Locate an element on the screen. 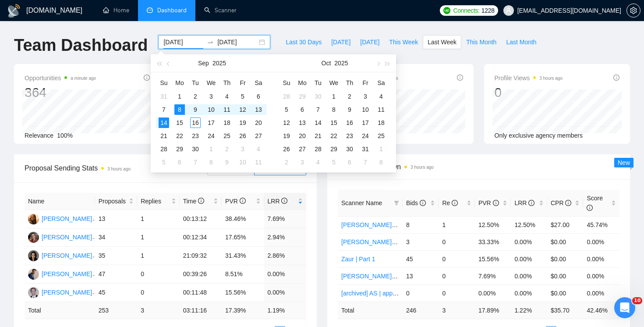 The image size is (644, 327). th: Th is located at coordinates (227, 83).